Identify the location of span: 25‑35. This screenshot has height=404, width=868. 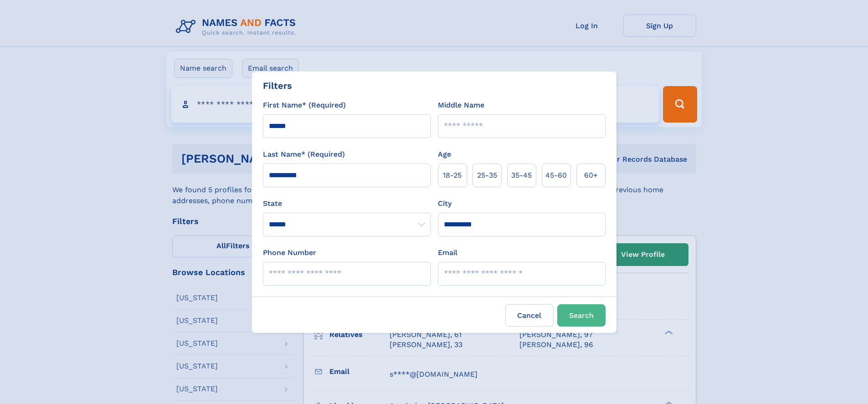
(487, 175).